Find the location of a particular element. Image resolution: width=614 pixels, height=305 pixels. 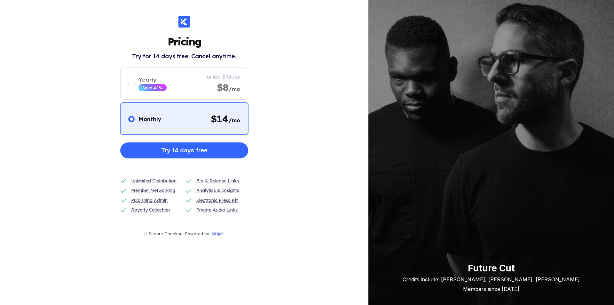

div: Electronic Press Kit is located at coordinates (217, 200).